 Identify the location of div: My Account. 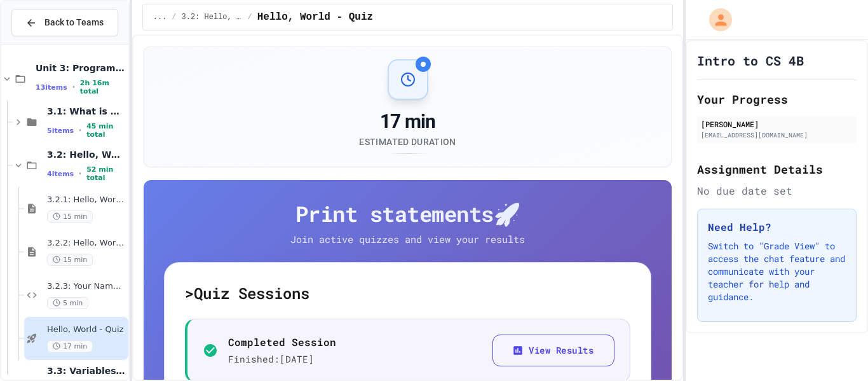
(716, 20).